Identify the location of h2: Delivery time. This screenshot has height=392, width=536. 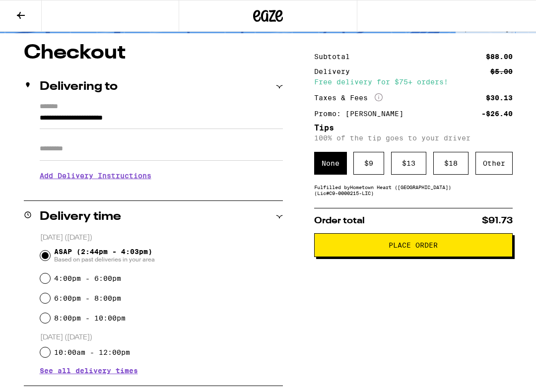
(81, 217).